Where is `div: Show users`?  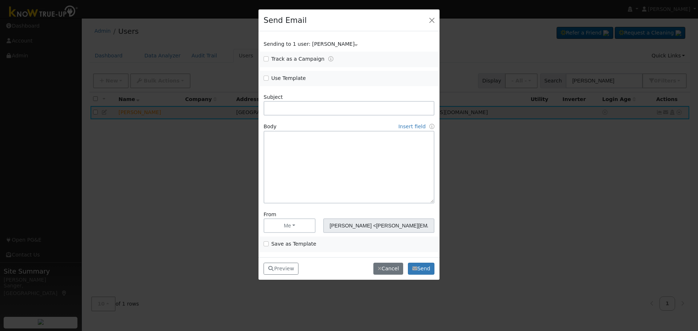
div: Show users is located at coordinates (349, 44).